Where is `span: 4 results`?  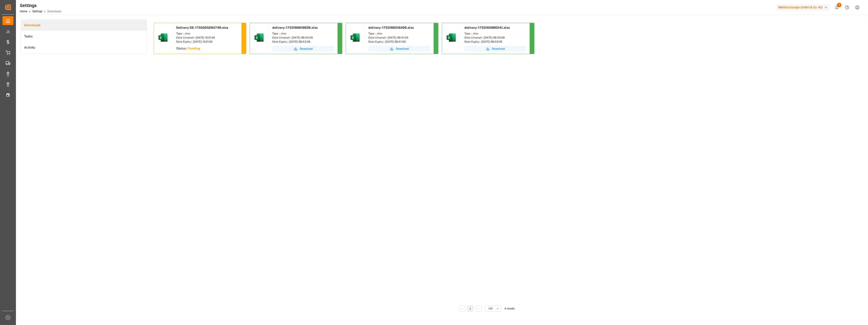 span: 4 results is located at coordinates (510, 308).